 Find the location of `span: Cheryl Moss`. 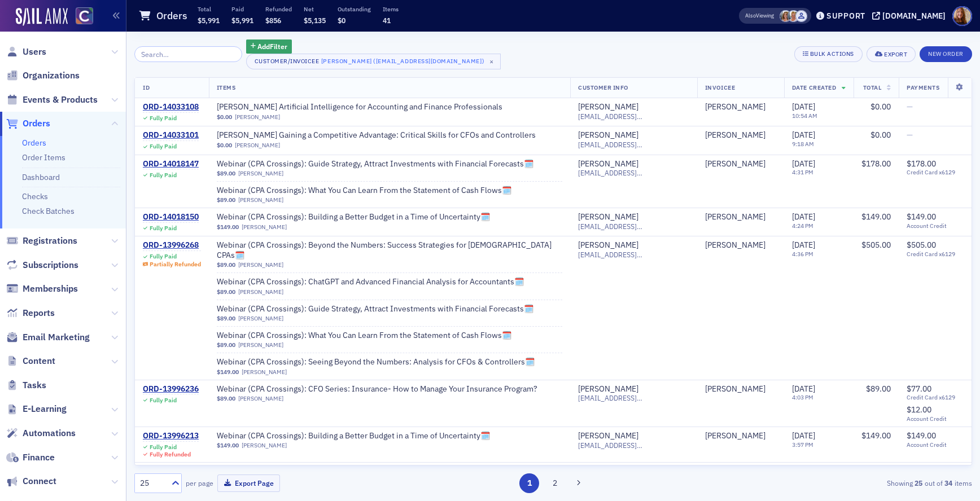

span: Cheryl Moss is located at coordinates (785, 16).